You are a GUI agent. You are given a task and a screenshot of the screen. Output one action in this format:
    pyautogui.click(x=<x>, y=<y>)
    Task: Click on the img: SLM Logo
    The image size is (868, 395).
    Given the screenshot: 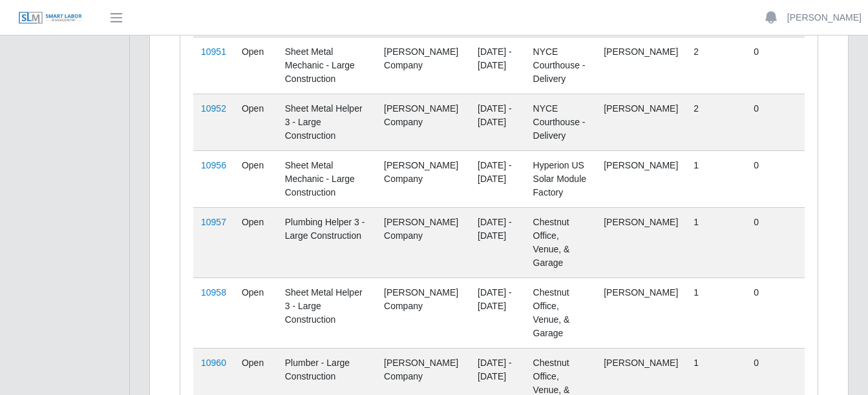 What is the action you would take?
    pyautogui.click(x=51, y=18)
    